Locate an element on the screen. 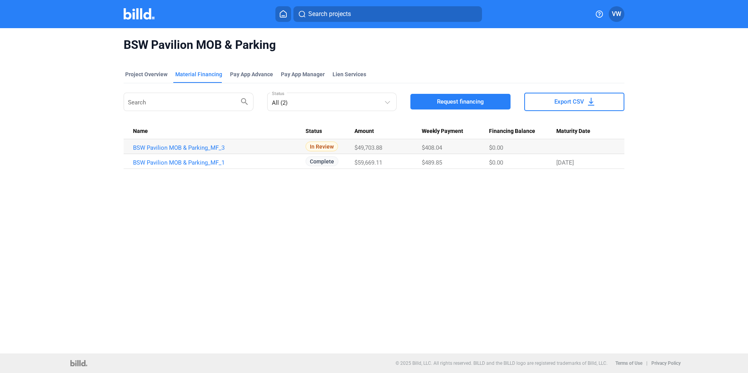 This screenshot has height=373, width=748. mat-select-trigger: All (2) is located at coordinates (280, 103).